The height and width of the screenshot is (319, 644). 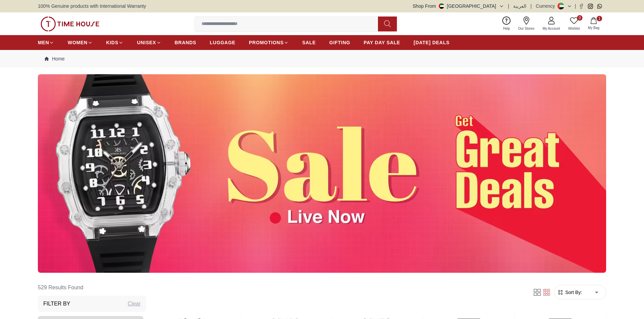 What do you see at coordinates (526, 23) in the screenshot?
I see `a: Our Stores` at bounding box center [526, 23].